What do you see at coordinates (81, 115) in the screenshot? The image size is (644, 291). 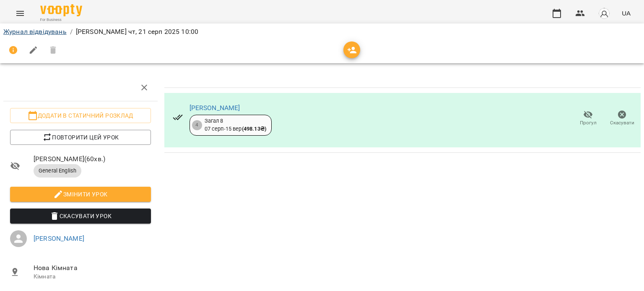 I see `button: Додати в статичний розклад` at bounding box center [81, 115].